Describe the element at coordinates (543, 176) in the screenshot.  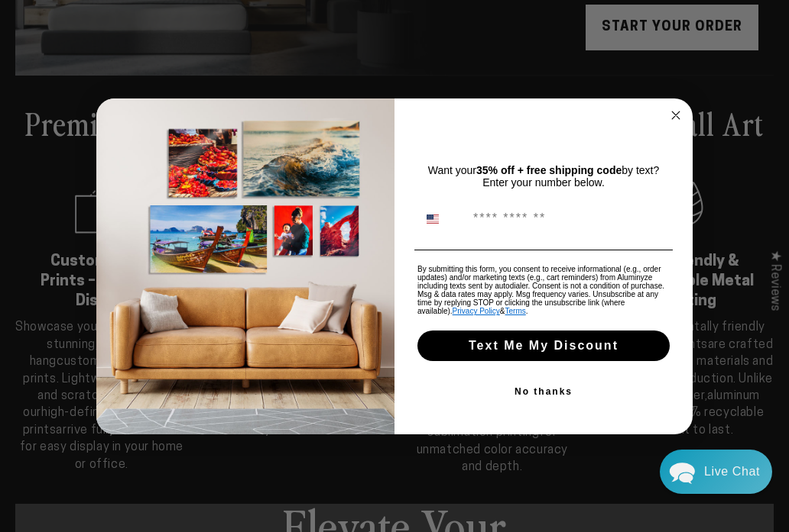
I see `p: Want your by text? Enter your number below.` at that location.